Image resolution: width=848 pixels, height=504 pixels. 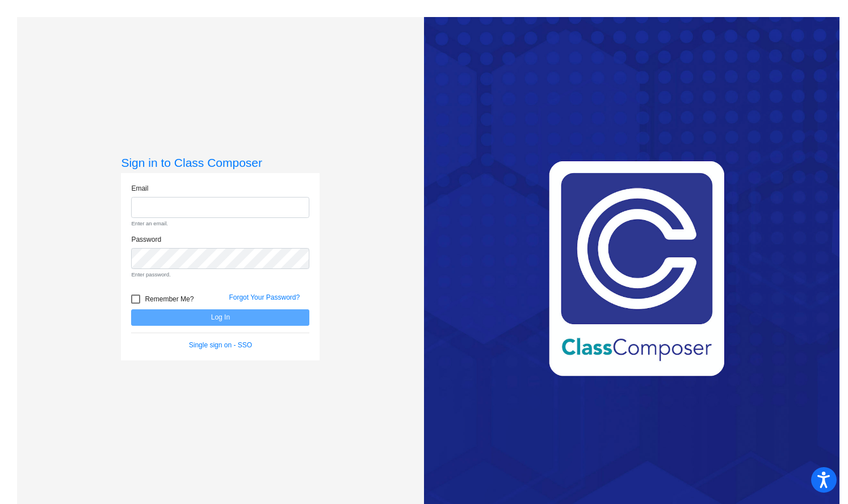 What do you see at coordinates (169, 299) in the screenshot?
I see `span: Remember Me?` at bounding box center [169, 299].